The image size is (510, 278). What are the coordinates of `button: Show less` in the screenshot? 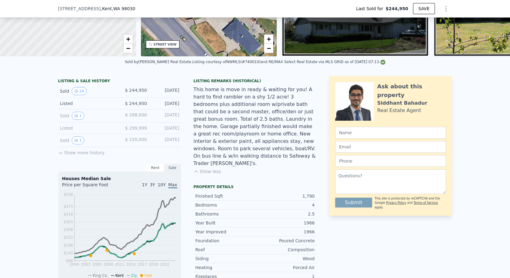 It's located at (207, 171).